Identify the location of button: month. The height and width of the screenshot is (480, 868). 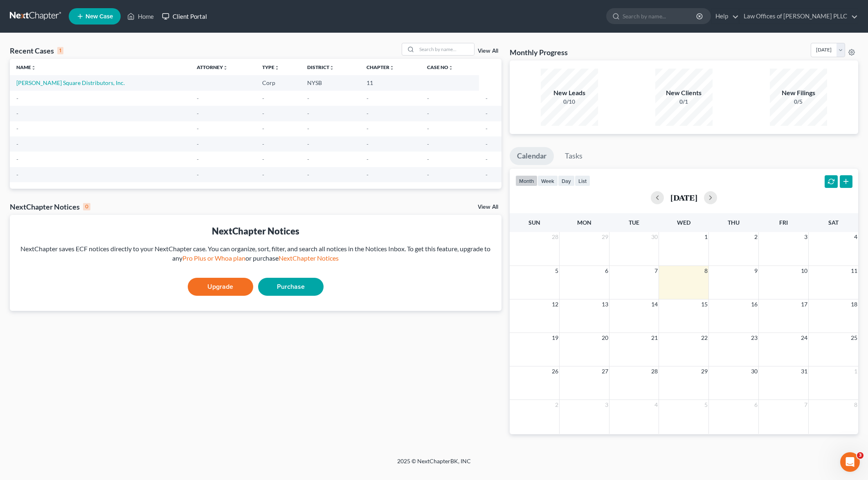
(527, 180).